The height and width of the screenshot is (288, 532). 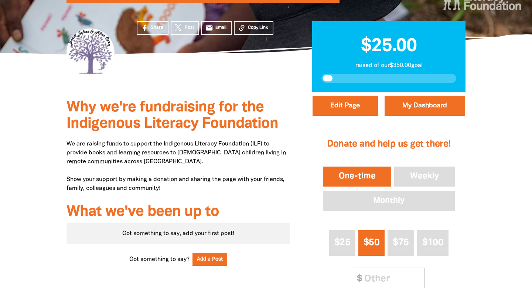 What do you see at coordinates (389, 144) in the screenshot?
I see `h2: Donate and help us get there!` at bounding box center [389, 144].